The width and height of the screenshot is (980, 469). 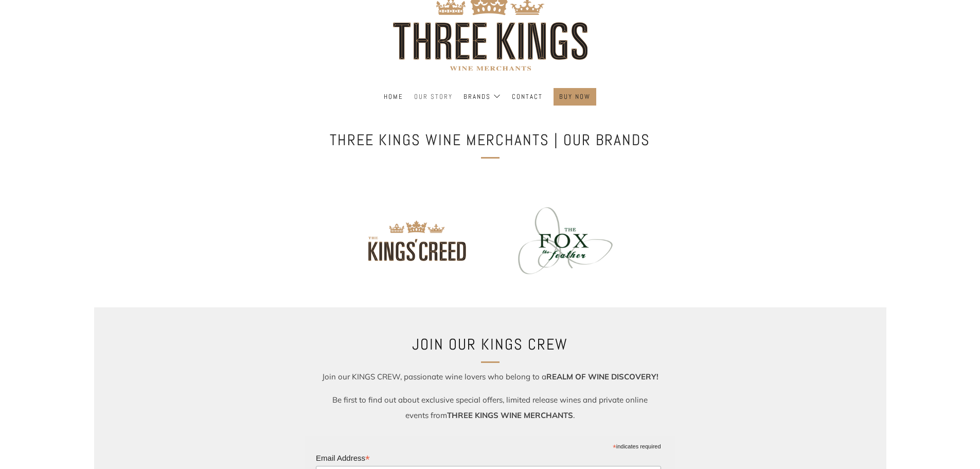 What do you see at coordinates (490, 140) in the screenshot?
I see `h1: Three Kings Wine Merchants | Our Brands` at bounding box center [490, 140].